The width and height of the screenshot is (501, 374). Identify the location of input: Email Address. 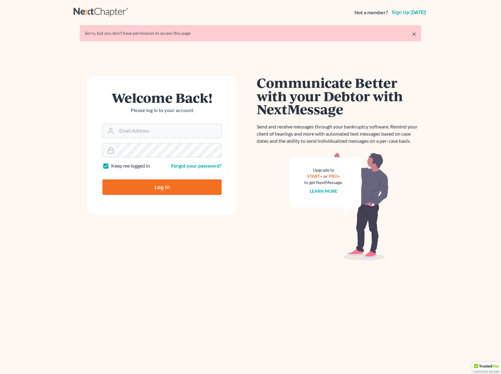
(169, 131).